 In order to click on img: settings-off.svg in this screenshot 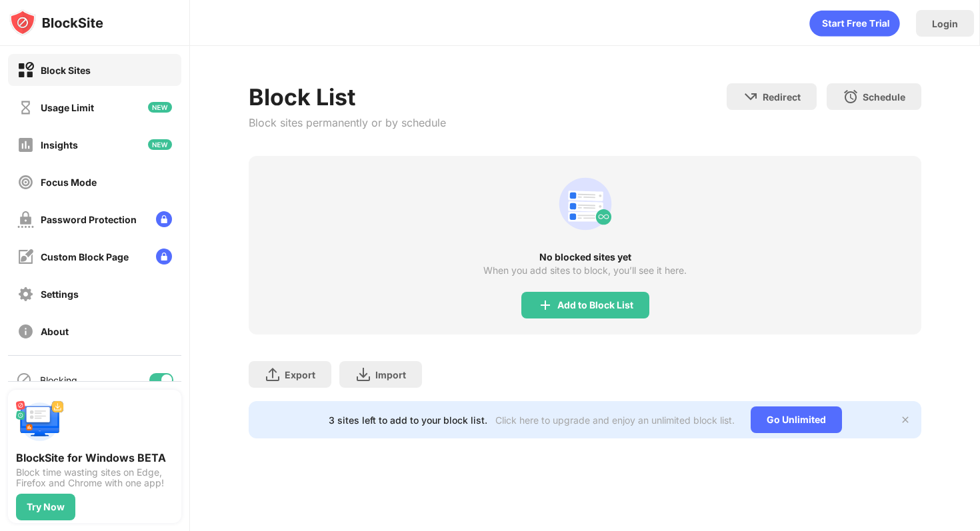, I will do `click(25, 294)`.